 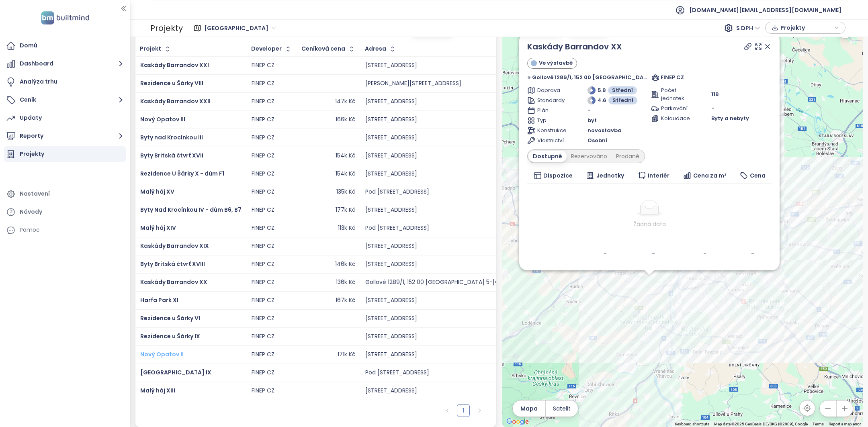 What do you see at coordinates (345, 102) in the screenshot?
I see `div: 147k Kč` at bounding box center [345, 102].